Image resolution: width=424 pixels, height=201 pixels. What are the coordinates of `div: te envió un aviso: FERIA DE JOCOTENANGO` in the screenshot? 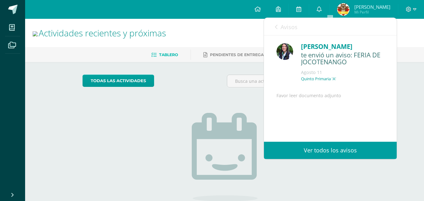 It's located at (343, 59).